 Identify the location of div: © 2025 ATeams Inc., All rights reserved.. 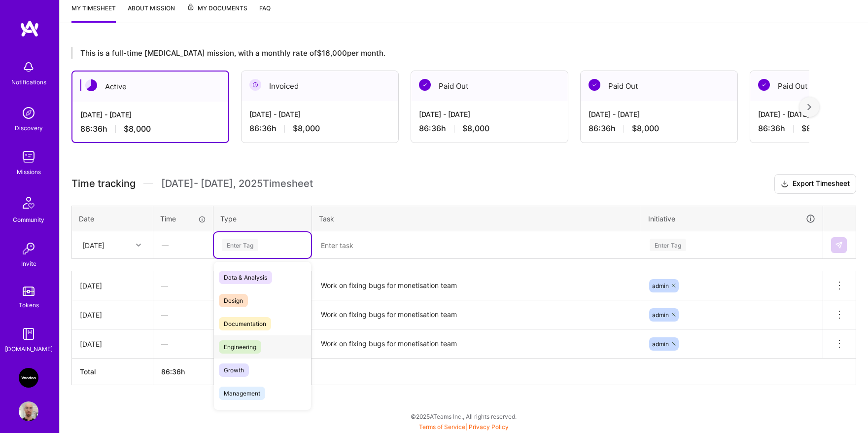
(463, 416).